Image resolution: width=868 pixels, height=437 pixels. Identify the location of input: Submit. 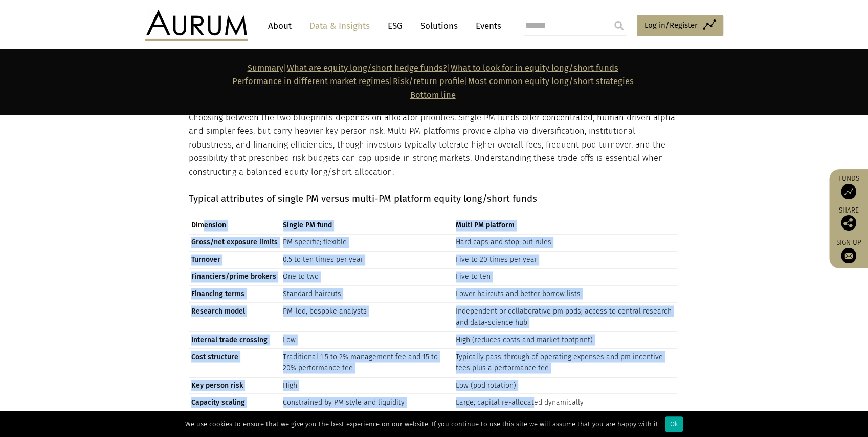
(619, 26).